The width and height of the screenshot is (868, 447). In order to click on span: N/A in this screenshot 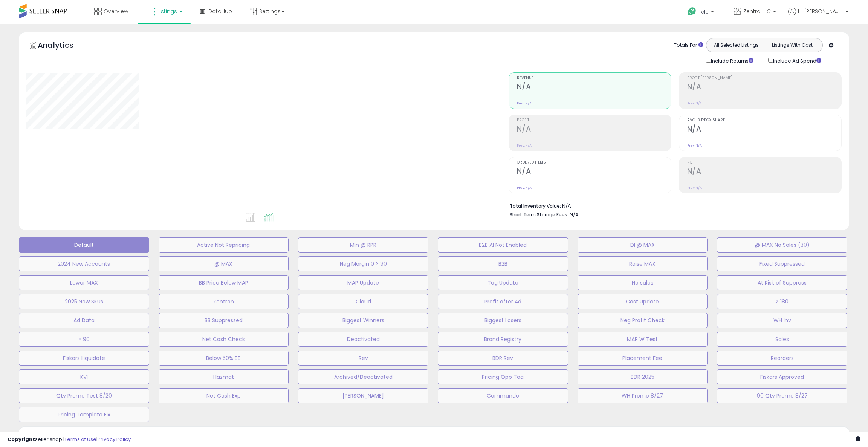, I will do `click(574, 215)`.